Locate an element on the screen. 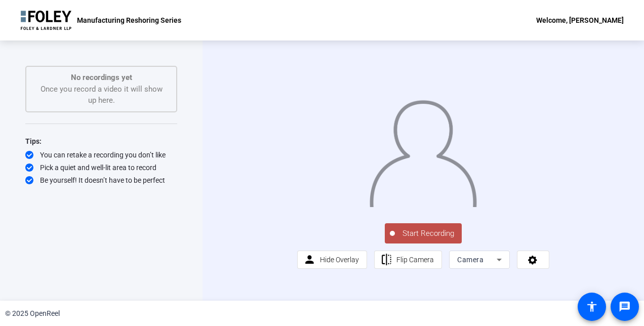 The height and width of the screenshot is (326, 644). span: Camera is located at coordinates (471, 260).